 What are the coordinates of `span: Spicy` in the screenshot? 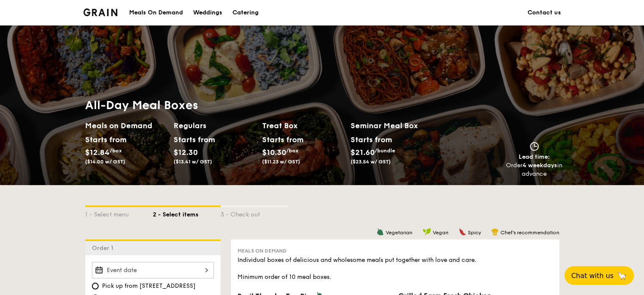 It's located at (475, 232).